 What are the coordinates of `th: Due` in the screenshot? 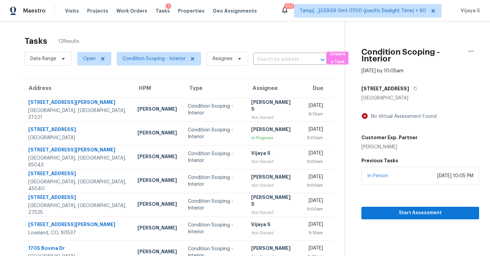 It's located at (316, 88).